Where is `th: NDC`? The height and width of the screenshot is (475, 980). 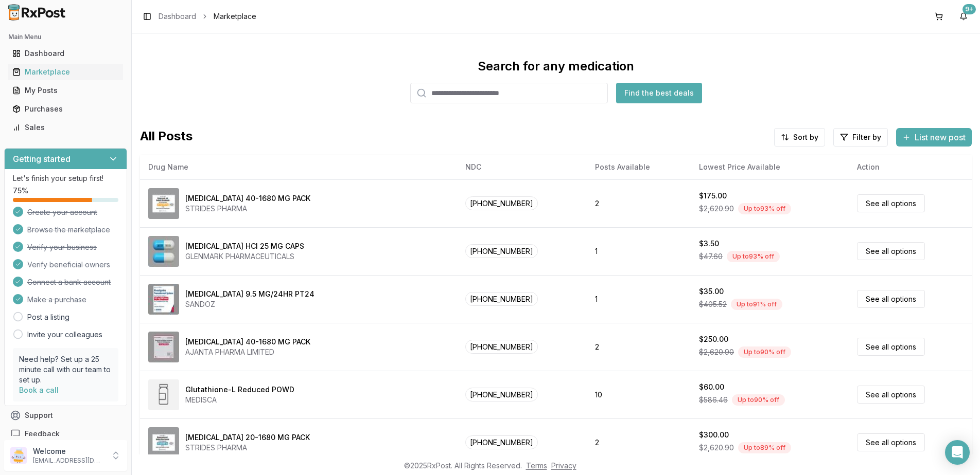
th: NDC is located at coordinates (522, 167).